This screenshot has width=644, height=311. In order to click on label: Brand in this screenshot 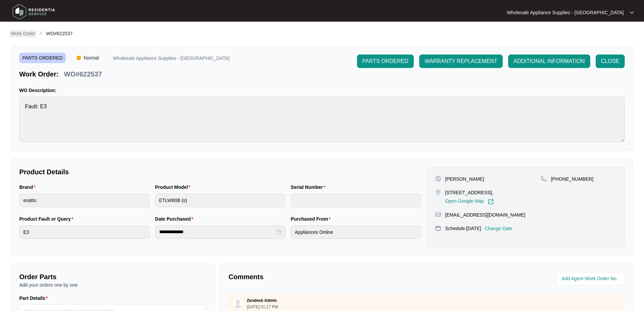, I will do `click(29, 187)`.